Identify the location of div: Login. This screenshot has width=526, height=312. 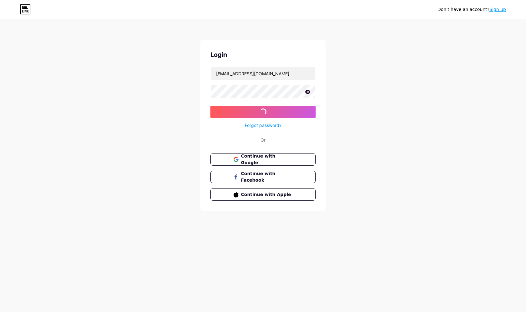
(263, 55).